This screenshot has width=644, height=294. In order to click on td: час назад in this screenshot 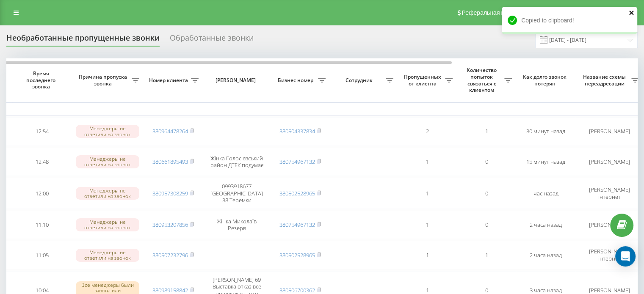, I will do `click(546, 193)`.